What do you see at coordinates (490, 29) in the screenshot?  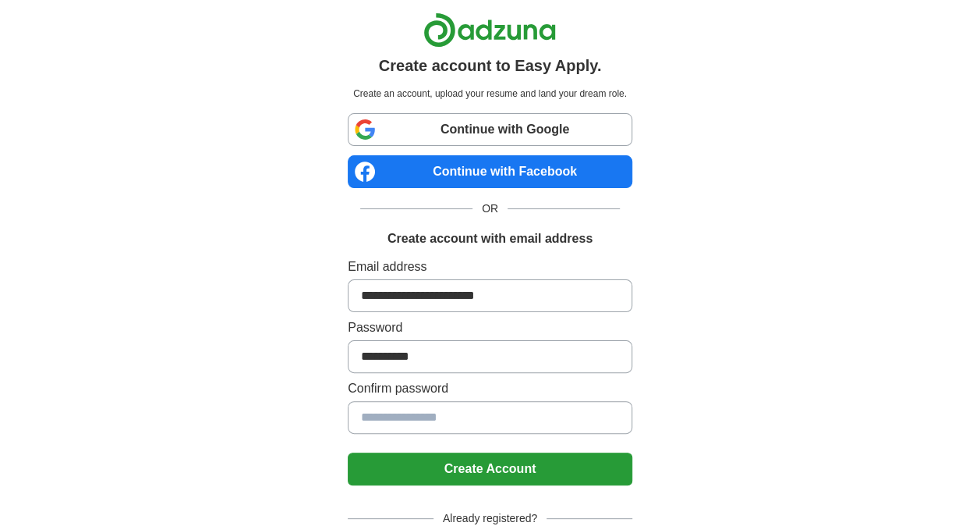 I see `img: Adzuna logo` at bounding box center [490, 29].